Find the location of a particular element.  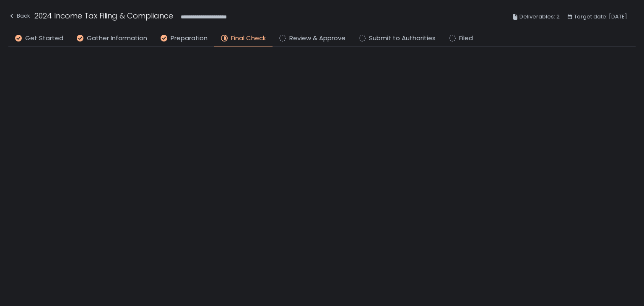

div: Back is located at coordinates (19, 16).